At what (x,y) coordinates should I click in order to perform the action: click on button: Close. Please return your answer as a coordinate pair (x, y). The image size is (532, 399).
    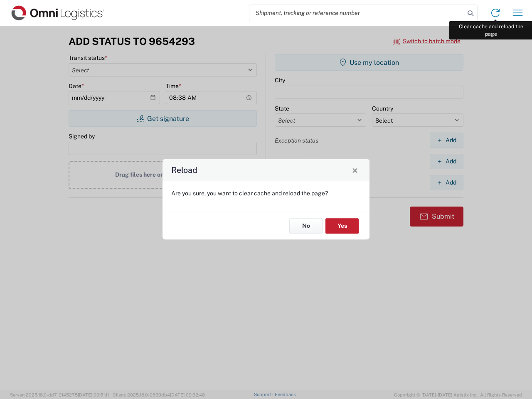
    Looking at the image, I should click on (355, 170).